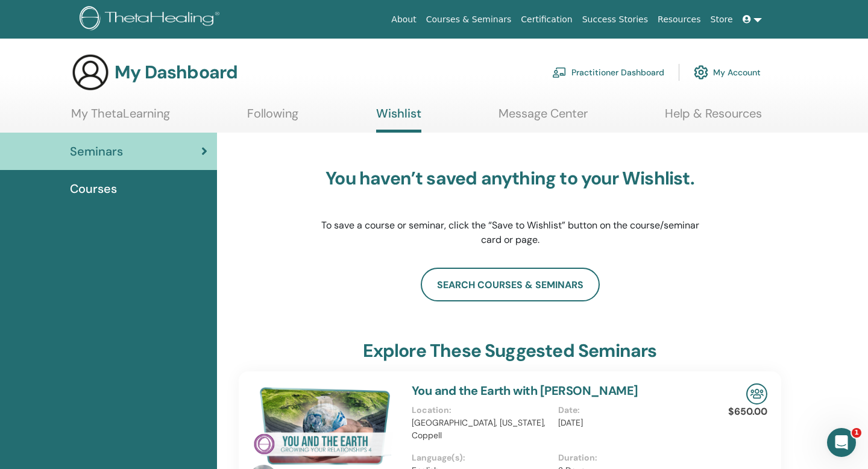 This screenshot has width=868, height=469. Describe the element at coordinates (727, 72) in the screenshot. I see `a: My Account` at that location.